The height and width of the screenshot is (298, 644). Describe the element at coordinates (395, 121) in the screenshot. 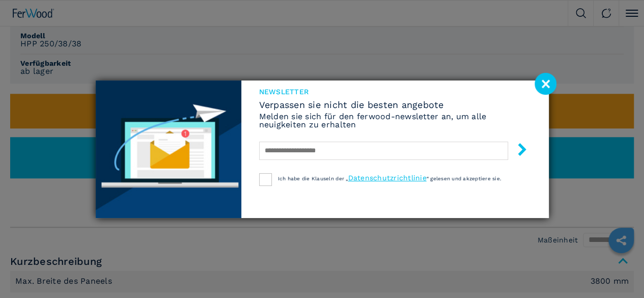

I see `h6: Melden sie sich für den ferwood-newsletter an, um alle neuigkeiten zu erhalten` at that location.